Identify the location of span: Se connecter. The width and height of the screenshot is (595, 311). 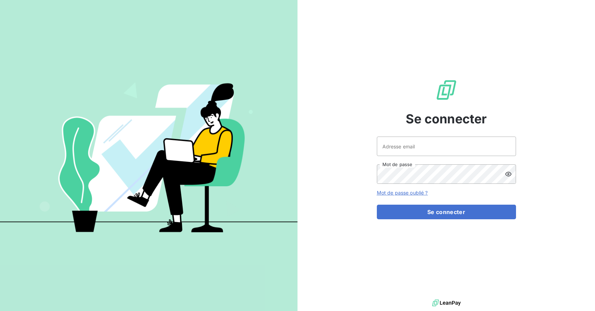
(446, 119).